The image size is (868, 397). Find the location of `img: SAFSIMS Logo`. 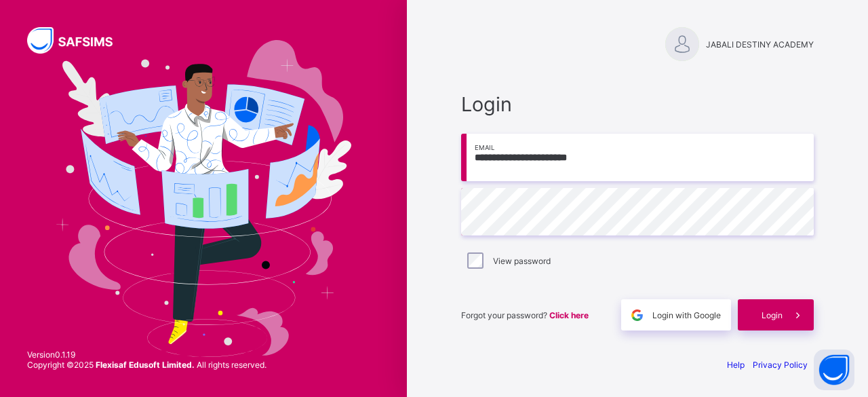

img: SAFSIMS Logo is located at coordinates (78, 40).